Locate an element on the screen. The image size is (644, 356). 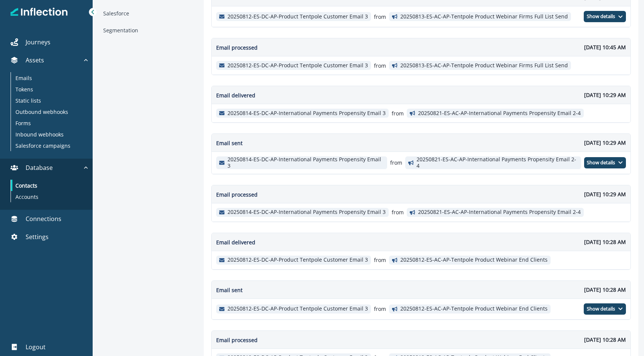
p: Settings is located at coordinates (37, 237).